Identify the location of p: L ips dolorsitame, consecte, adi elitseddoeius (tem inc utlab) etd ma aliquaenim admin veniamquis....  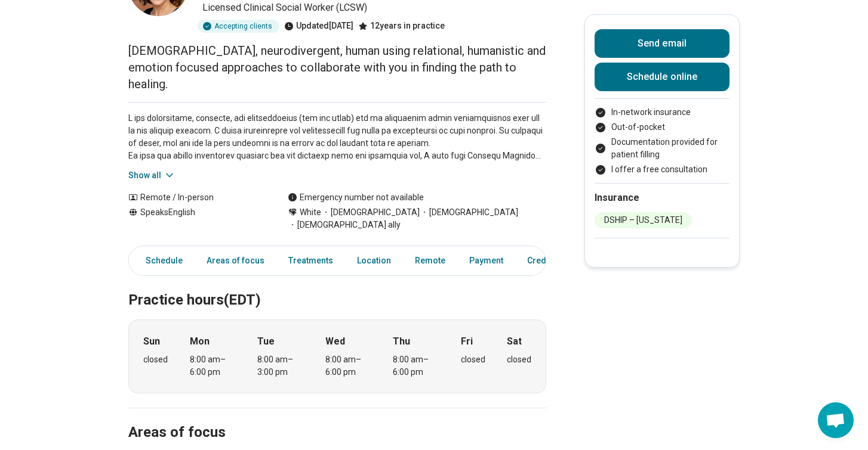
(337, 137).